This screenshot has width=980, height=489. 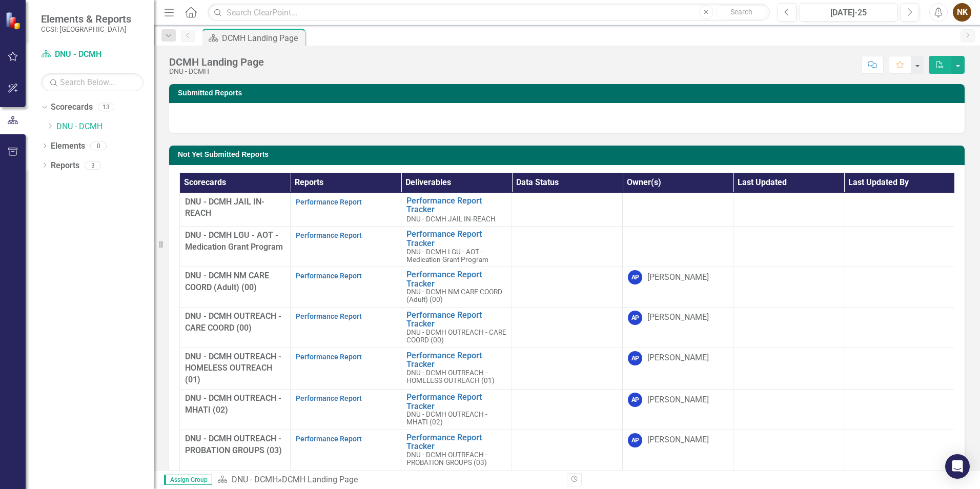 What do you see at coordinates (93, 165) in the screenshot?
I see `div: 3` at bounding box center [93, 165].